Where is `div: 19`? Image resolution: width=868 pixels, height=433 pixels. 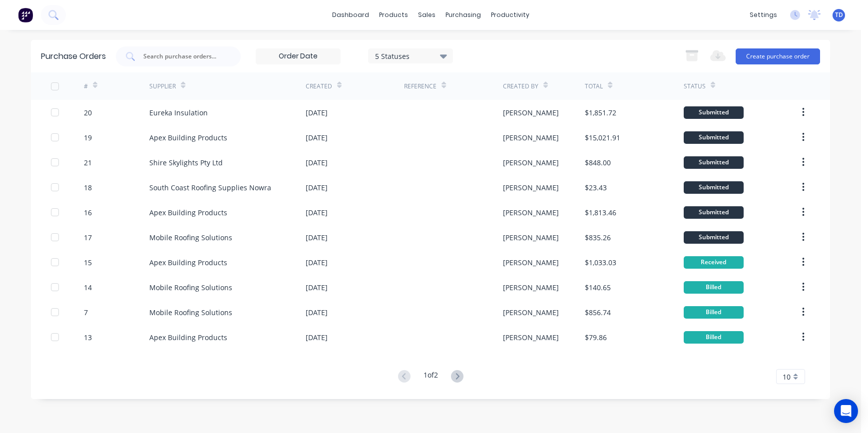
div: 19 is located at coordinates (88, 137).